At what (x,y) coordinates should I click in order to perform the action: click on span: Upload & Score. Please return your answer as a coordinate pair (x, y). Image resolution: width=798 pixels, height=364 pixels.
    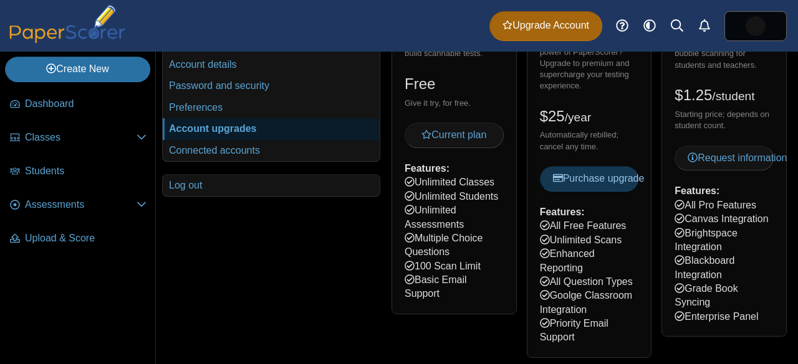
    Looking at the image, I should click on (85, 239).